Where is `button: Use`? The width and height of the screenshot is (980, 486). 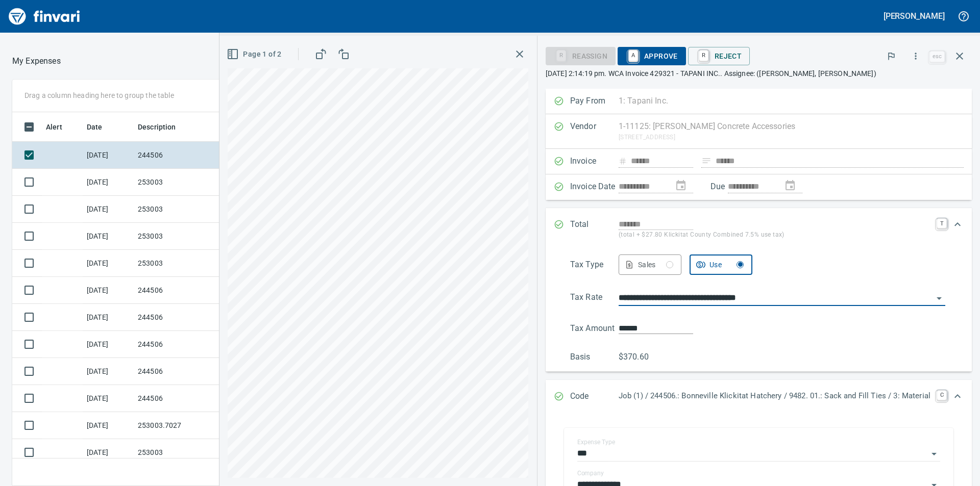 button: Use is located at coordinates (721, 265).